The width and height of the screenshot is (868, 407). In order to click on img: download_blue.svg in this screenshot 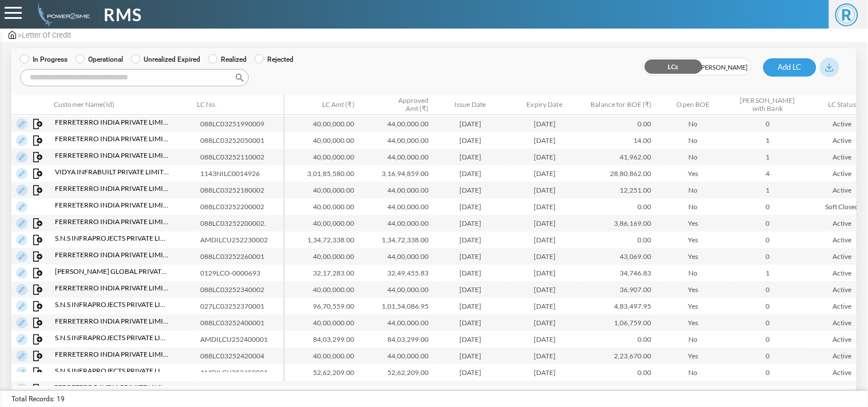, I will do `click(829, 67)`.